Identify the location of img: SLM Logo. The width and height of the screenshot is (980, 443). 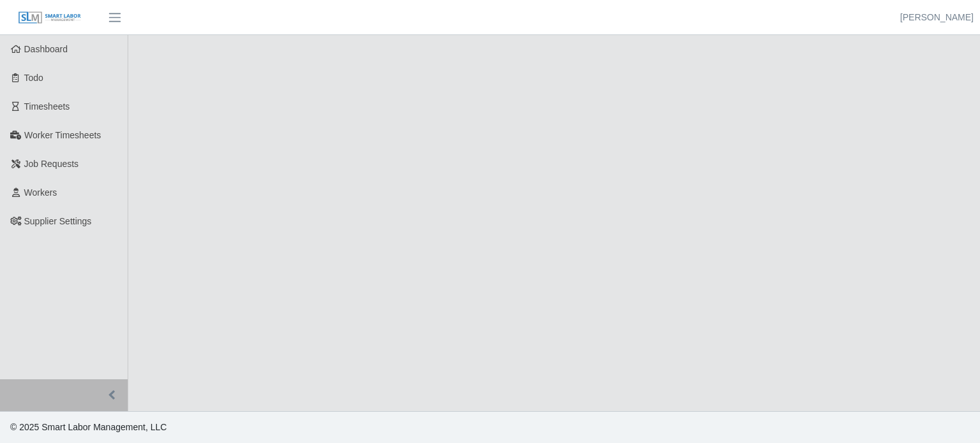
(50, 18).